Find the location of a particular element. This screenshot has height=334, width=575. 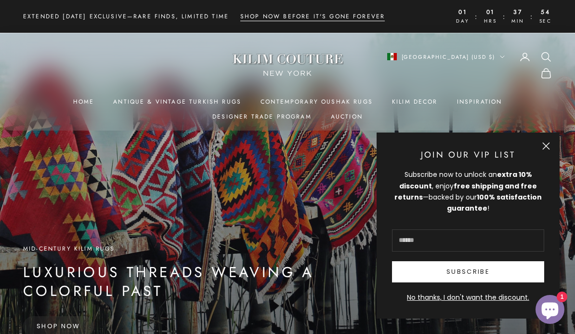

div: Subscribe now to unlock an , enjoy —backed by our ! is located at coordinates (468, 191).